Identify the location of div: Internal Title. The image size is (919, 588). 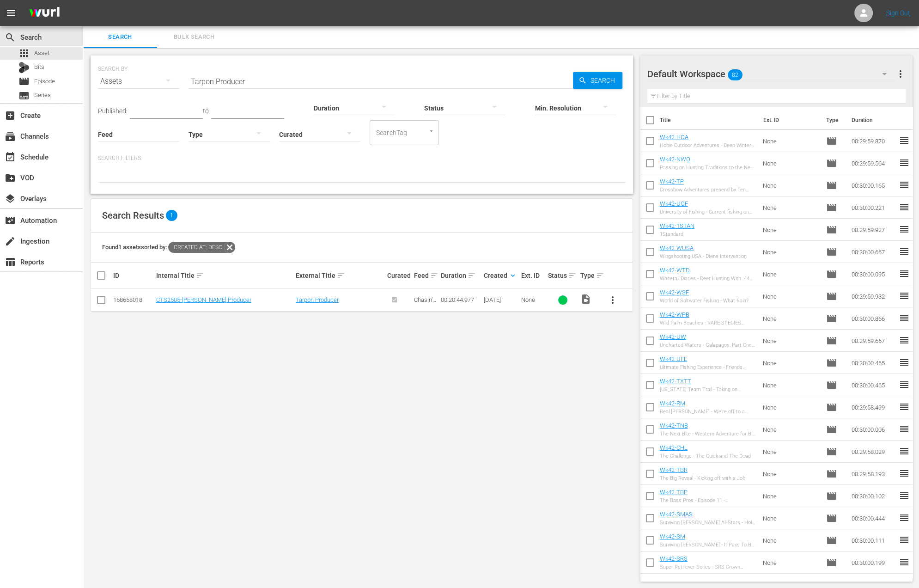
(225, 276).